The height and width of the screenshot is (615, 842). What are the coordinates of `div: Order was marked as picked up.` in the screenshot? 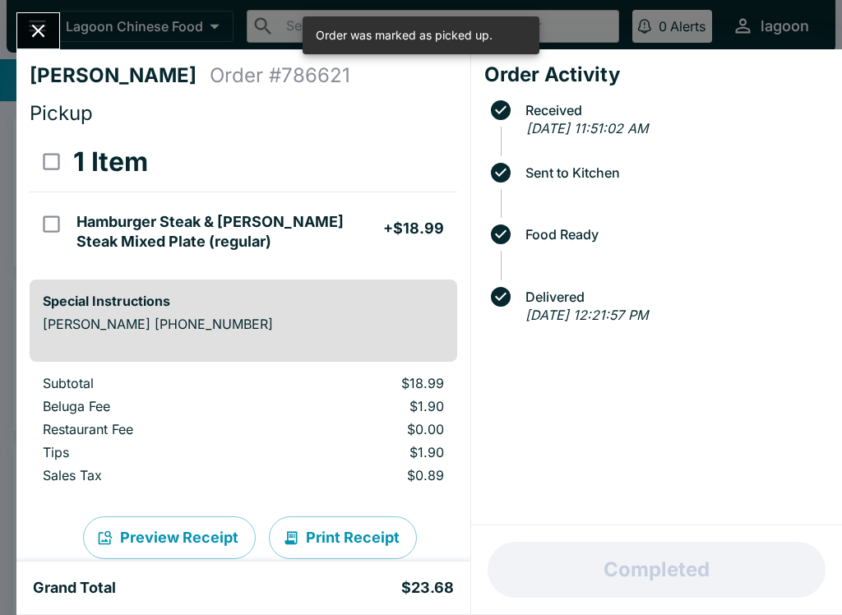 It's located at (404, 35).